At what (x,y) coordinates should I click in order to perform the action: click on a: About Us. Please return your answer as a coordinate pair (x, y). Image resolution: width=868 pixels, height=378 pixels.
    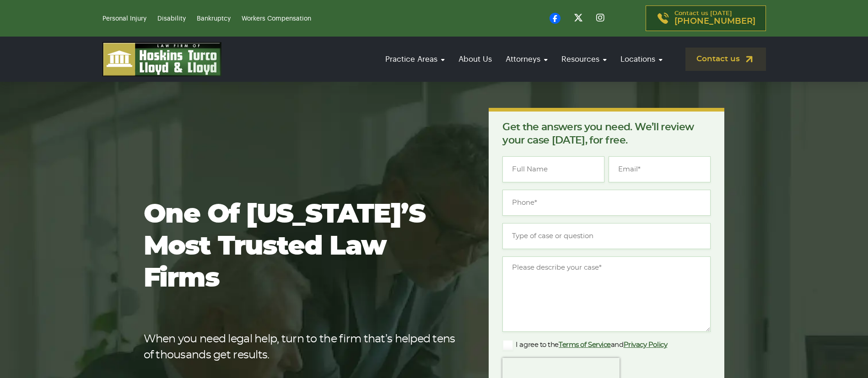
    Looking at the image, I should click on (475, 59).